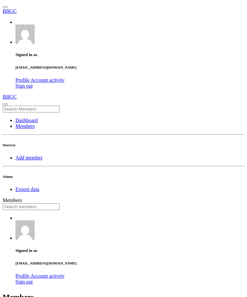 The image size is (247, 297). Describe the element at coordinates (124, 145) in the screenshot. I see `h6: Shortcut` at that location.